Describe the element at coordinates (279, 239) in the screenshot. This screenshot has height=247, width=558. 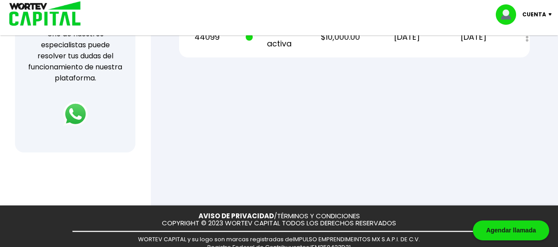
I see `span: WORTEV CAPITAL y su logo son marcas registradas de IMPULSO EMPRENDIMEINTOS MX S.A.P.I. DE C.V.` at that location.